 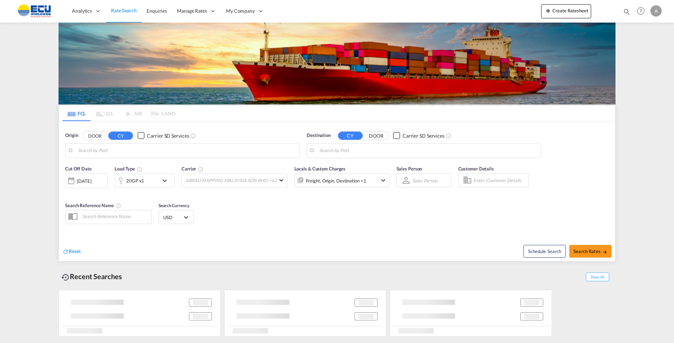 What do you see at coordinates (500, 180) in the screenshot?
I see `input: Enter Customer Details` at bounding box center [500, 180].